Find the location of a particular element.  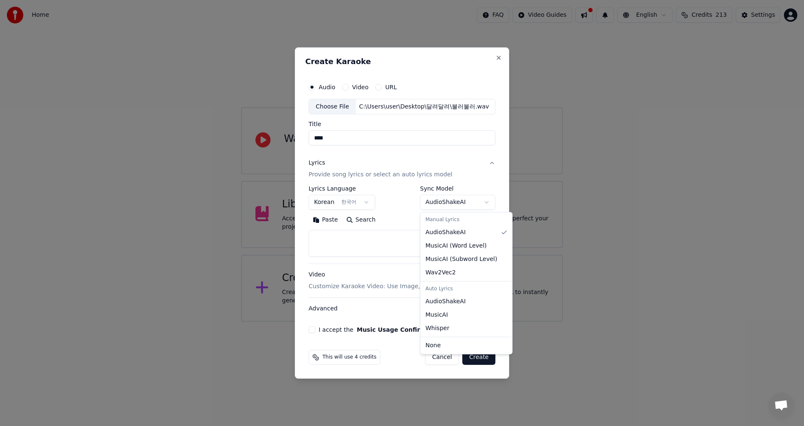

span: MusicAI is located at coordinates (437, 315).